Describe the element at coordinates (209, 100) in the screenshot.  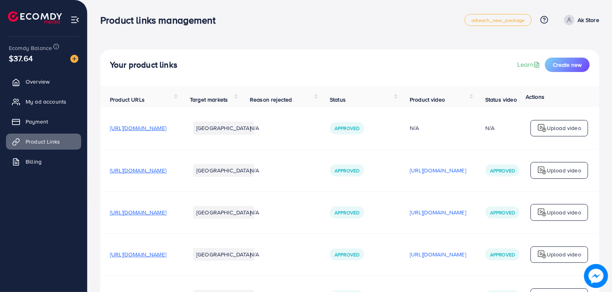
I see `span: Target markets` at that location.